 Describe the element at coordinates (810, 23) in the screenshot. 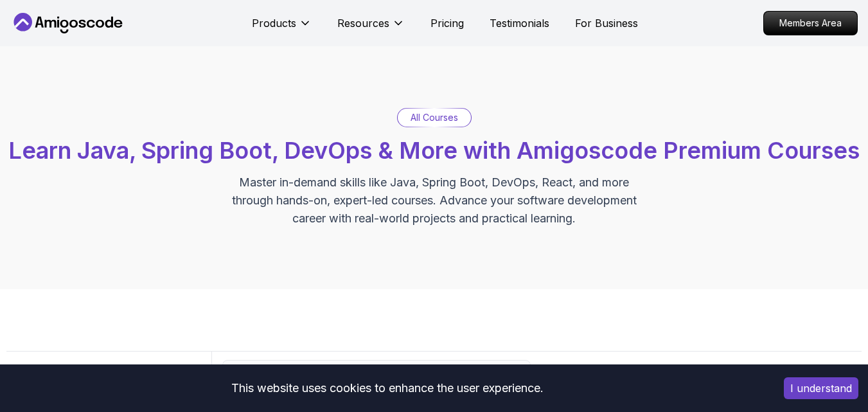

I see `p: Members Area` at that location.